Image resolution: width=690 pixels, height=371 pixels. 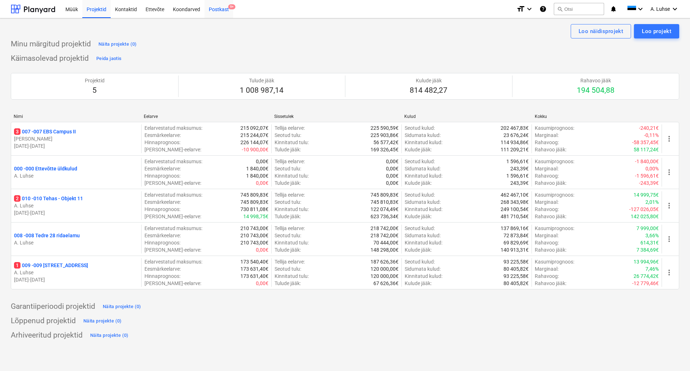 What do you see at coordinates (547, 276) in the screenshot?
I see `p: Rahavoog :` at bounding box center [547, 276].